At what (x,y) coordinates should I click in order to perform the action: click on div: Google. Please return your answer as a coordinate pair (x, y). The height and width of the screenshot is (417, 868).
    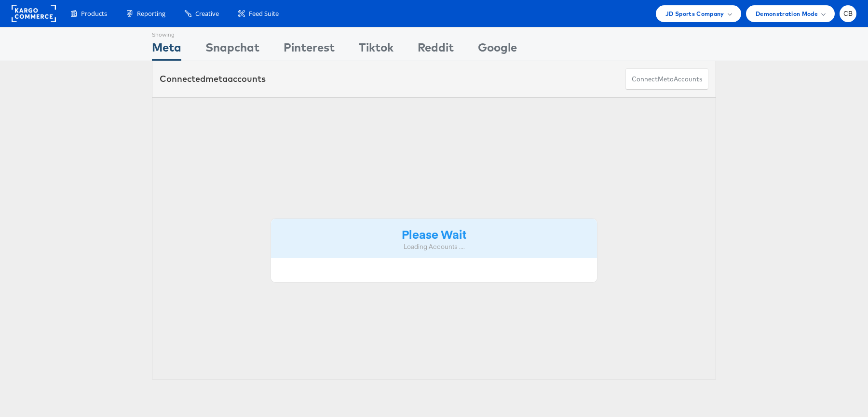
    Looking at the image, I should click on (497, 49).